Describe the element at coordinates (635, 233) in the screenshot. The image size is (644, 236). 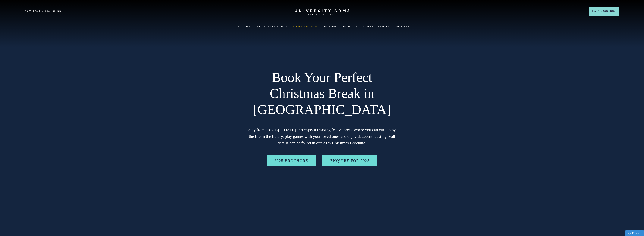
I see `a: Privacy` at that location.